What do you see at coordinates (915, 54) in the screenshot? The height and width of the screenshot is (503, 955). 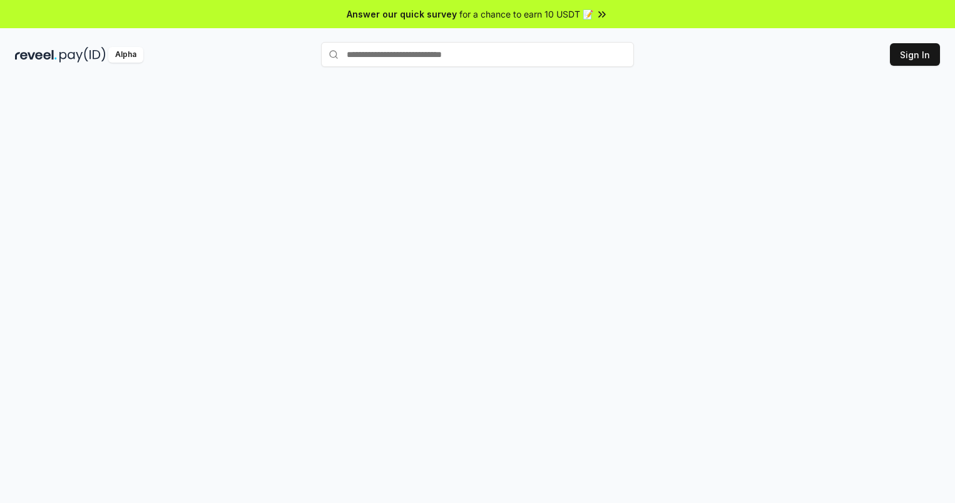 I see `button: Sign In` at bounding box center [915, 54].